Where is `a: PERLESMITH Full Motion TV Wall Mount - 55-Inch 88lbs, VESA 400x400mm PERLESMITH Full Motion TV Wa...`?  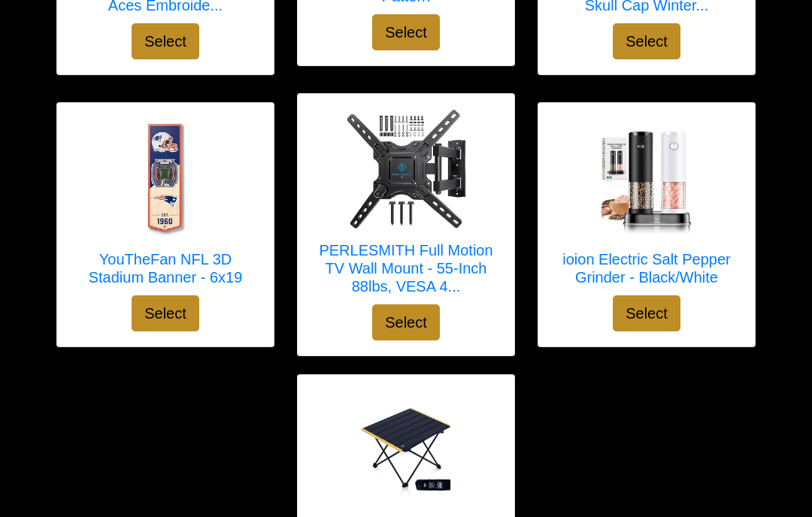
a: PERLESMITH Full Motion TV Wall Mount - 55-Inch 88lbs, VESA 400x400mm PERLESMITH Full Motion TV Wa... is located at coordinates (406, 207).